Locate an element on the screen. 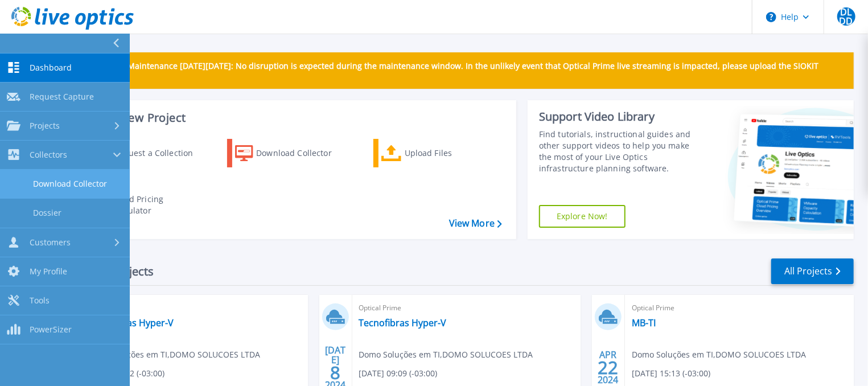  a: Tecnofibras Hyper-V is located at coordinates (403, 323).